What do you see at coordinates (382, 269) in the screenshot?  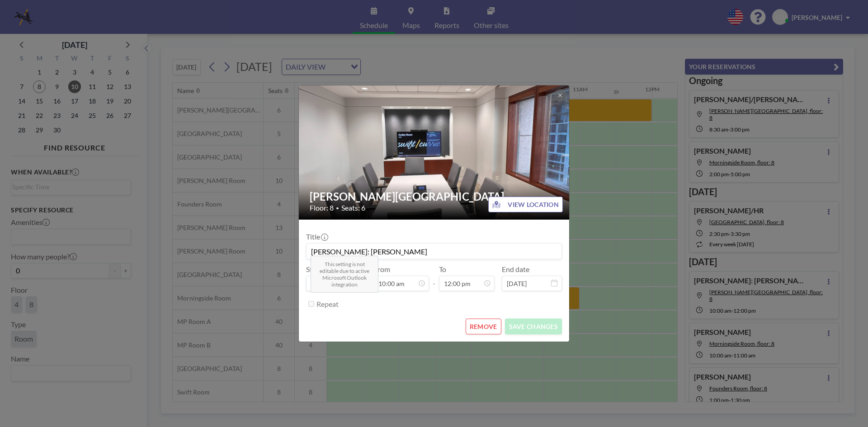 I see `label: From` at bounding box center [382, 269].